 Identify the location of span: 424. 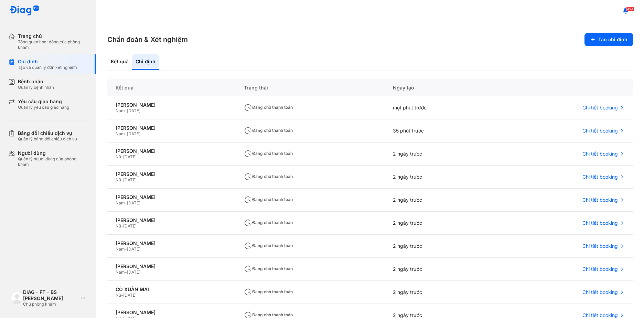
(630, 9).